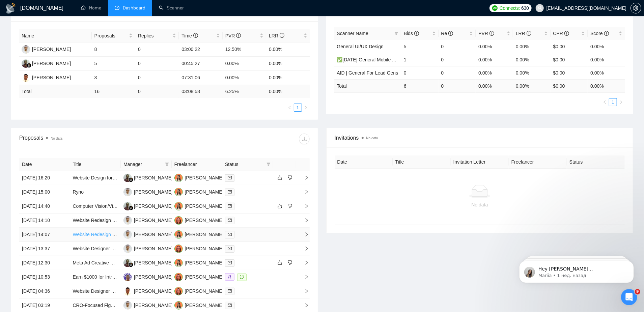 Image resolution: width=644 pixels, height=312 pixels. I want to click on span: Proposals, so click(111, 36).